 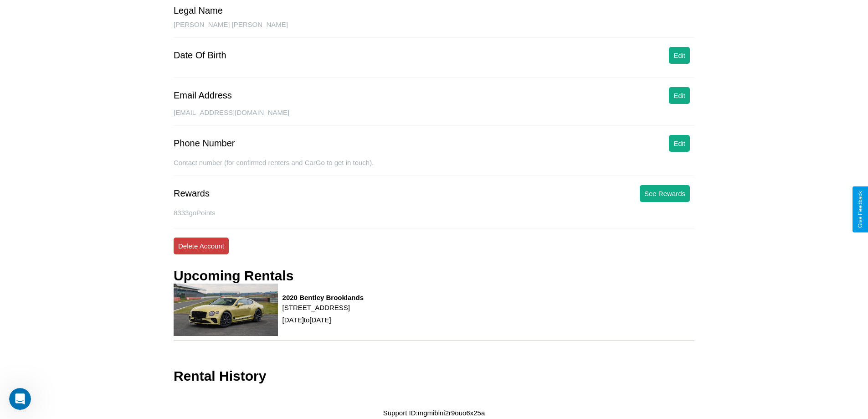 What do you see at coordinates (860, 209) in the screenshot?
I see `div: Give Feedback` at bounding box center [860, 209].